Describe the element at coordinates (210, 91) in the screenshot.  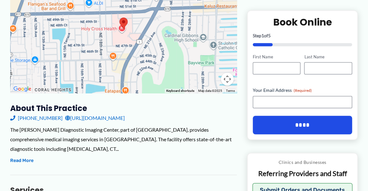
I see `span: Map data ©2025` at that location.